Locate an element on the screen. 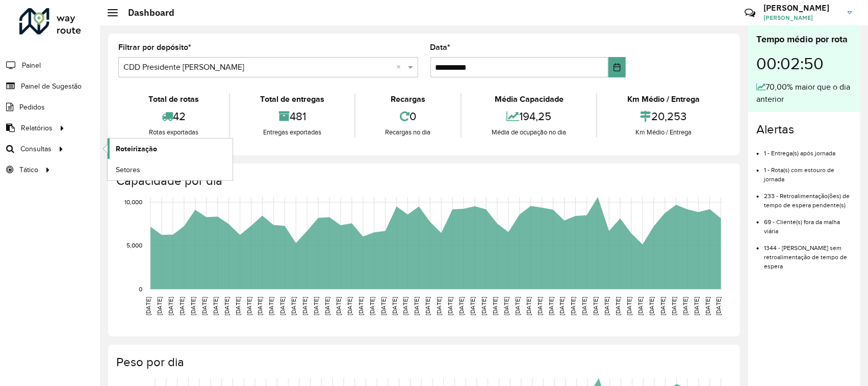 Image resolution: width=868 pixels, height=386 pixels. div: Média de ocupação no dia is located at coordinates (529, 133).